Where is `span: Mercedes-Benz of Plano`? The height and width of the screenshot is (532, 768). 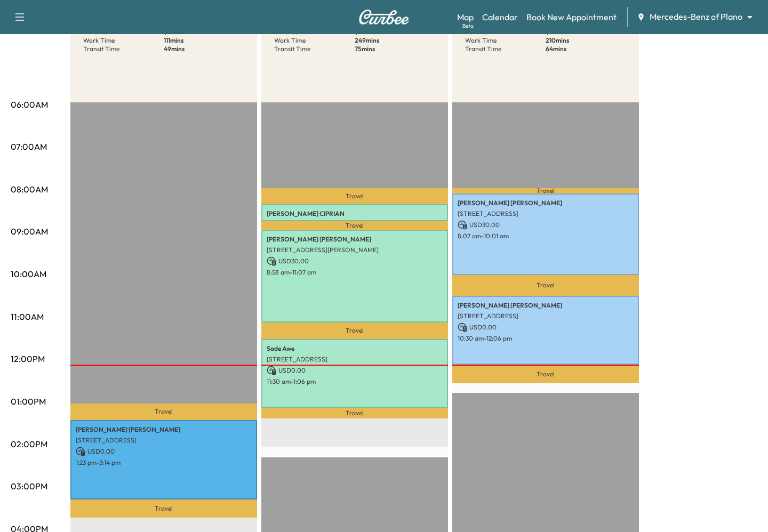 span: Mercedes-Benz of Plano is located at coordinates (696, 17).